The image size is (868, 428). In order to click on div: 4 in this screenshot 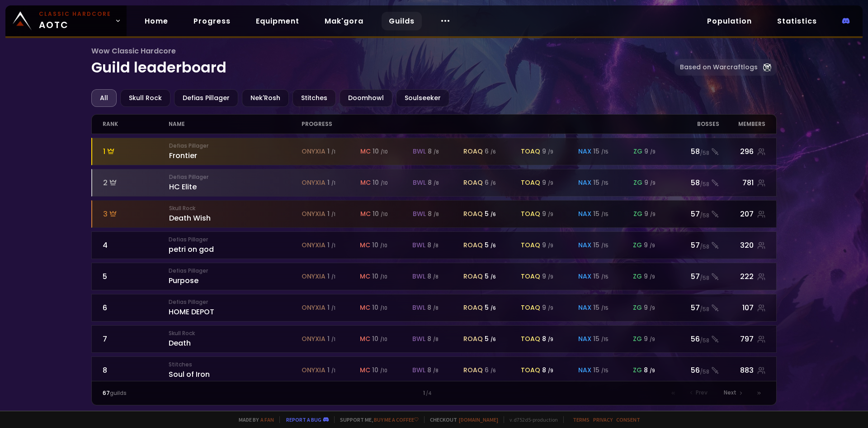, I will do `click(135, 245)`.